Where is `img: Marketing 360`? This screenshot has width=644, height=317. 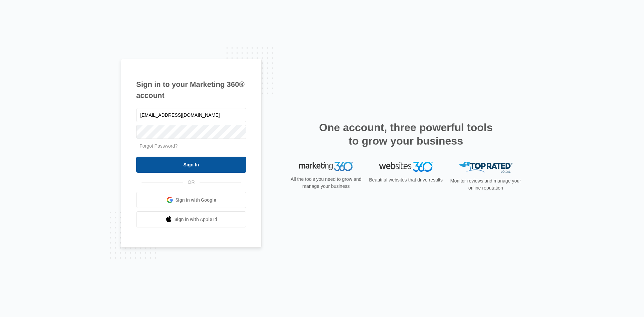
img: Marketing 360 is located at coordinates (326, 167).